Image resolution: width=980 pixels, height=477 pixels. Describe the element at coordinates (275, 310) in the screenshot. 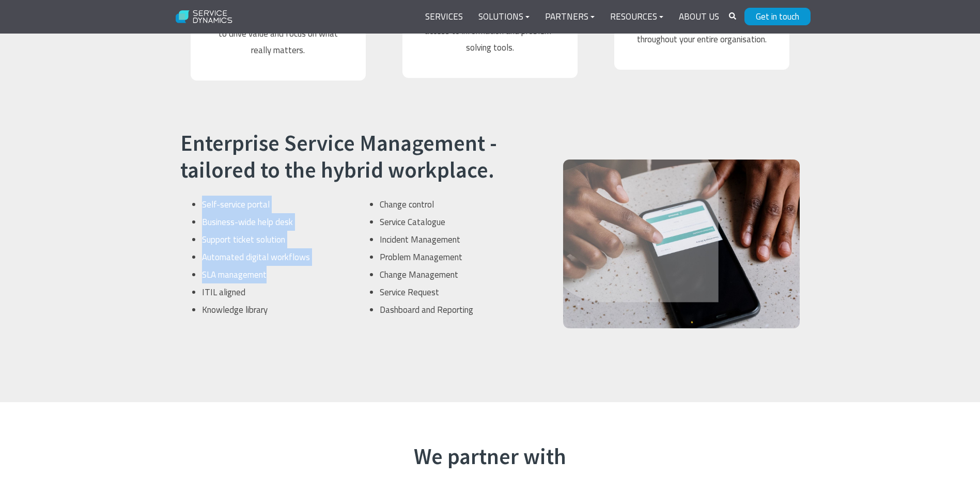

I see `li: Knowledge library` at that location.